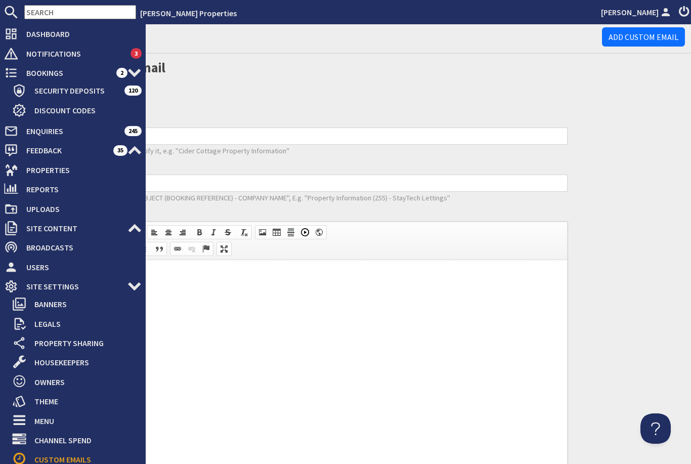 The width and height of the screenshot is (691, 464). What do you see at coordinates (73, 267) in the screenshot?
I see `a: Users` at bounding box center [73, 267].